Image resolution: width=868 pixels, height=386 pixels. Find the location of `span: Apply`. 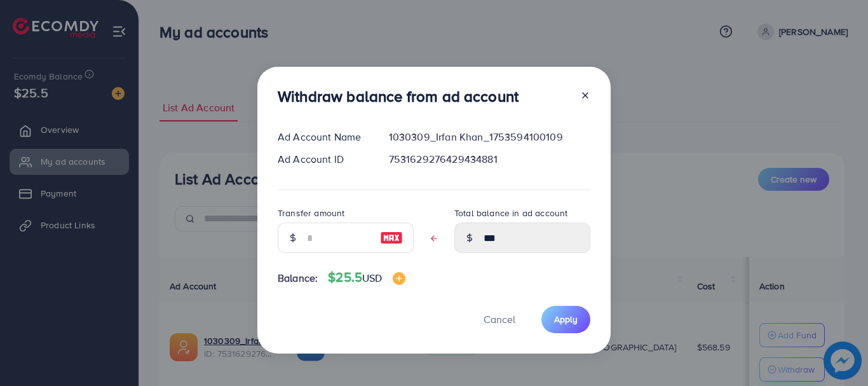

span: Apply is located at coordinates (566, 319).